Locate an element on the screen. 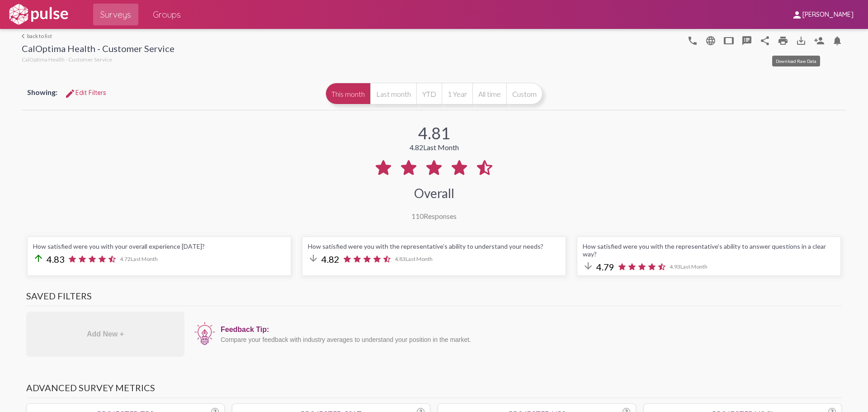 The image size is (868, 412). button: Share is located at coordinates (765, 40).